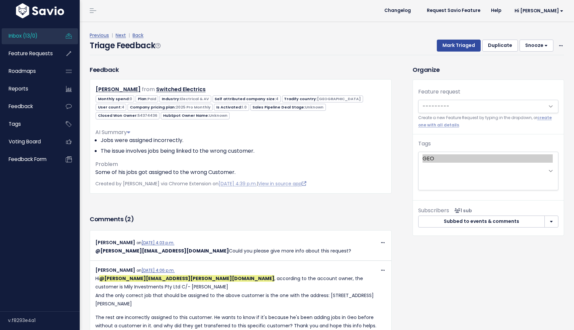 The width and height of the screenshot is (574, 330). What do you see at coordinates (28, 106) in the screenshot?
I see `a: Feedback` at bounding box center [28, 106].